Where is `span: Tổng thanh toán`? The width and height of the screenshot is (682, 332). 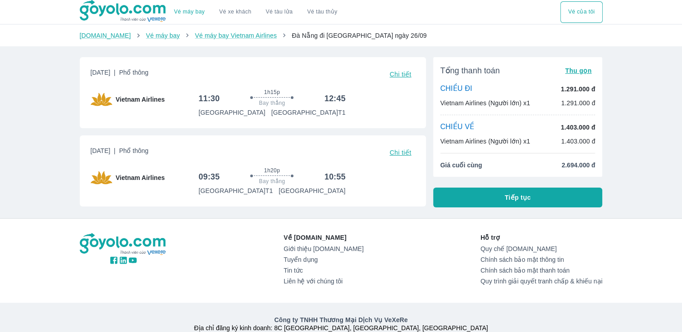 span: Tổng thanh toán is located at coordinates (470, 71).